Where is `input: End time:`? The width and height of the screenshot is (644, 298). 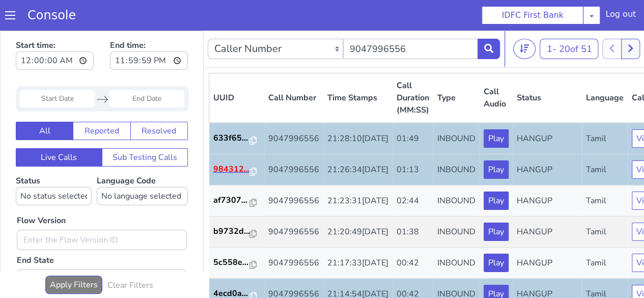 input: End time: is located at coordinates (149, 30).